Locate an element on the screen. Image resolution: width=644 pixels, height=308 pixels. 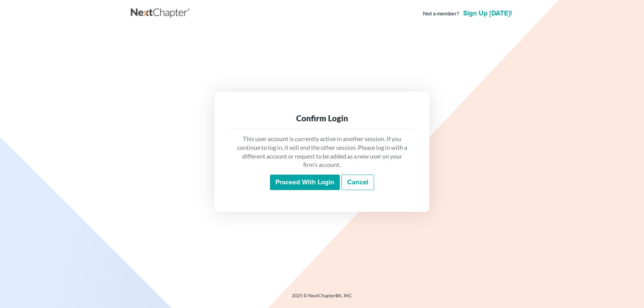
p: This user account is currently active in another session. If you continue to log in, it will end ... is located at coordinates (322, 152).